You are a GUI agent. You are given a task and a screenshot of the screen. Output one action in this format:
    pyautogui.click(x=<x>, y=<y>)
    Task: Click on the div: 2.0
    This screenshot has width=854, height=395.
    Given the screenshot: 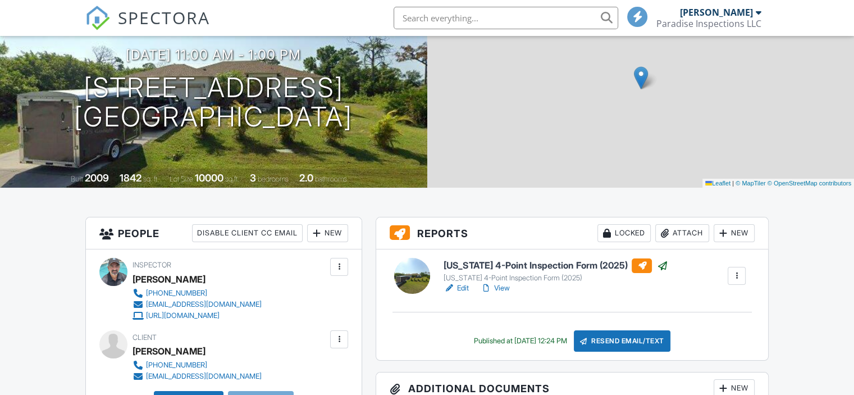 What is the action you would take?
    pyautogui.click(x=306, y=177)
    